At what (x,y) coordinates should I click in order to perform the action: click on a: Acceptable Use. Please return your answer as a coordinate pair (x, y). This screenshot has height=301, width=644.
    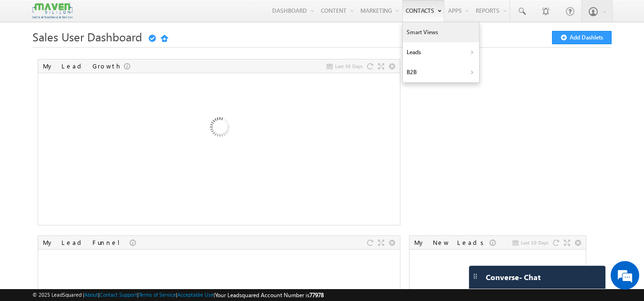
    Looking at the image, I should click on (196, 295).